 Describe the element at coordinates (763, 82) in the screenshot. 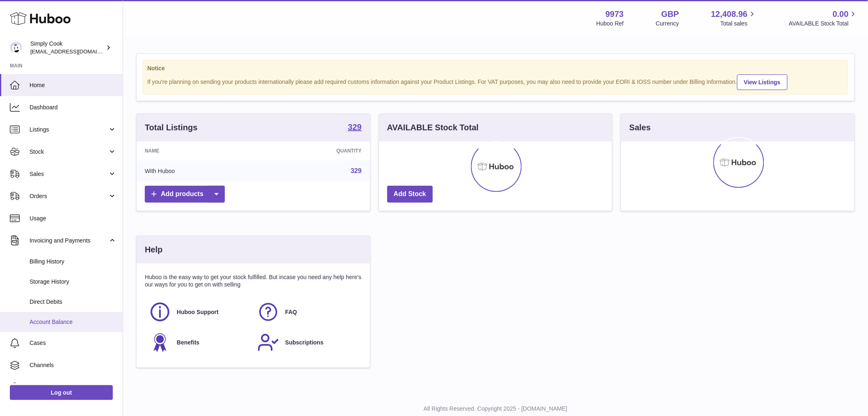

I see `a: View Listings` at that location.